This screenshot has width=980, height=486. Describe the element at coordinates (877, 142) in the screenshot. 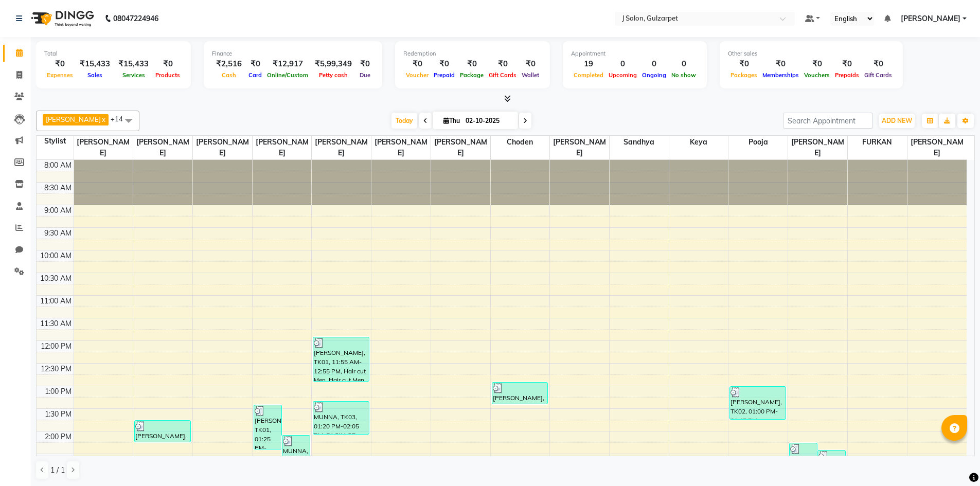

I see `span: FURKAN` at that location.